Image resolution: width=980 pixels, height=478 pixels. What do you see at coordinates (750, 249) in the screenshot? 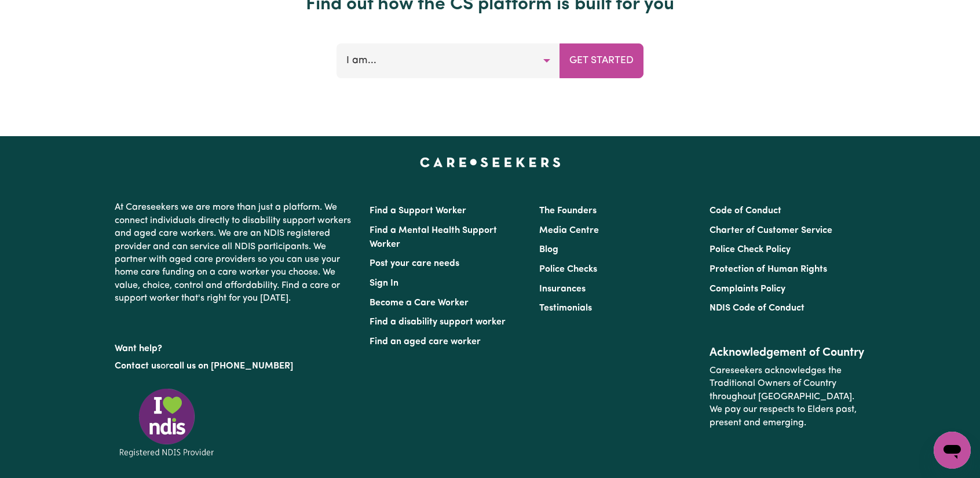
I see `a: Police Check Policy` at bounding box center [750, 249].